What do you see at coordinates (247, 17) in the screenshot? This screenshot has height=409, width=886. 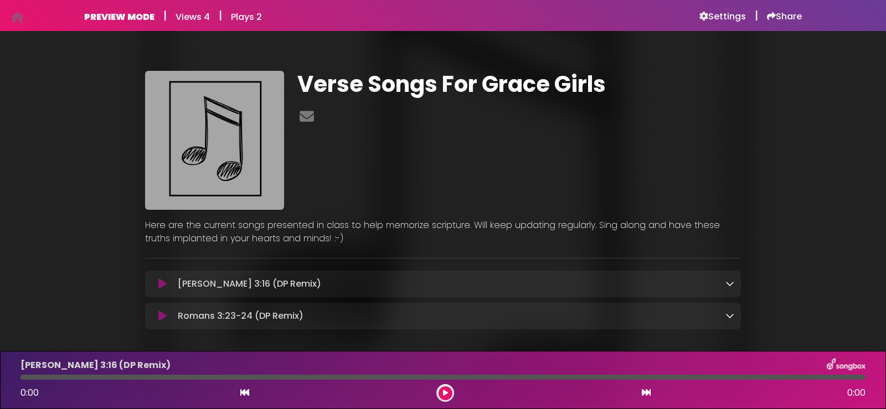 I see `h6: Plays 2` at bounding box center [247, 17].